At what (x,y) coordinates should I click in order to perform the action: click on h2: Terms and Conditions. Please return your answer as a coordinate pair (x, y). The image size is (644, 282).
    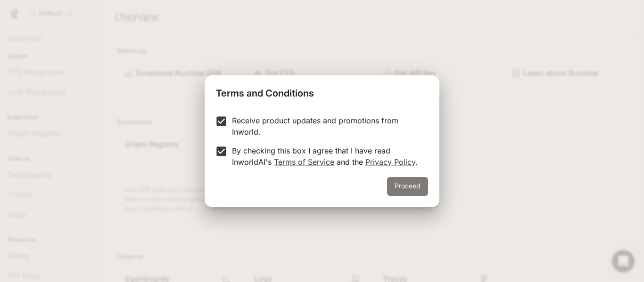
    Looking at the image, I should click on (322, 92).